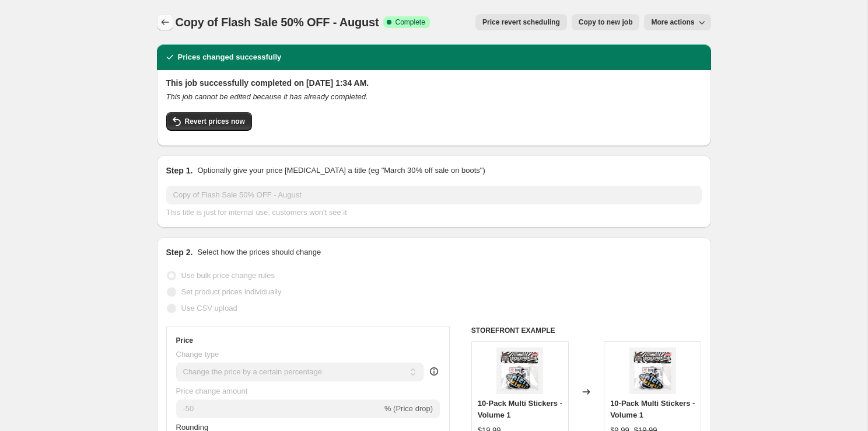 This screenshot has height=431, width=868. Describe the element at coordinates (165, 22) in the screenshot. I see `button: Price change jobs` at that location.